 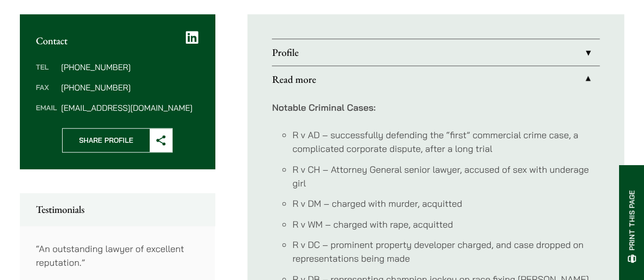 What do you see at coordinates (323, 107) in the screenshot?
I see `strong: Notable Criminal Cases:` at bounding box center [323, 107].